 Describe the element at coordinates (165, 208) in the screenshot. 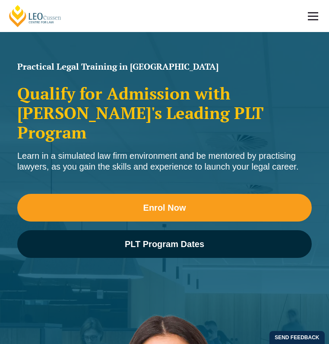

I see `a: Enrol Now` at that location.